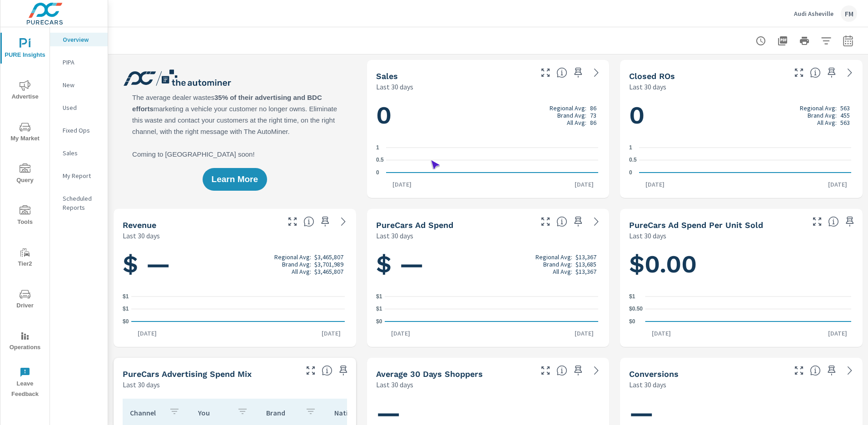  Describe the element at coordinates (81, 108) in the screenshot. I see `p: Used` at that location.